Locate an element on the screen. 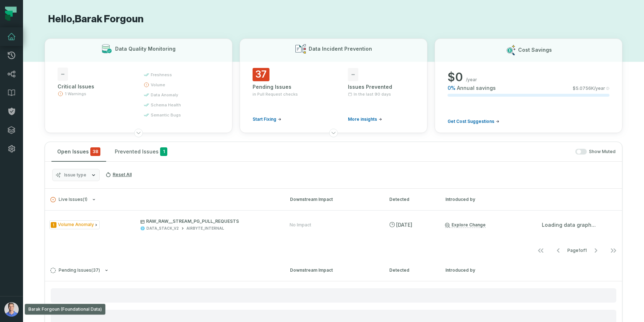 This screenshot has width=644, height=322. img: avatar of Barak Forgoun is located at coordinates (12, 310).